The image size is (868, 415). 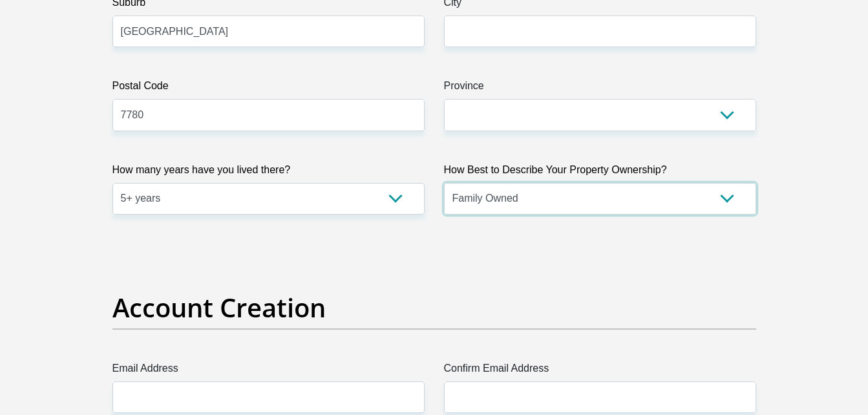 What do you see at coordinates (600, 31) in the screenshot?
I see `input: City` at bounding box center [600, 31].